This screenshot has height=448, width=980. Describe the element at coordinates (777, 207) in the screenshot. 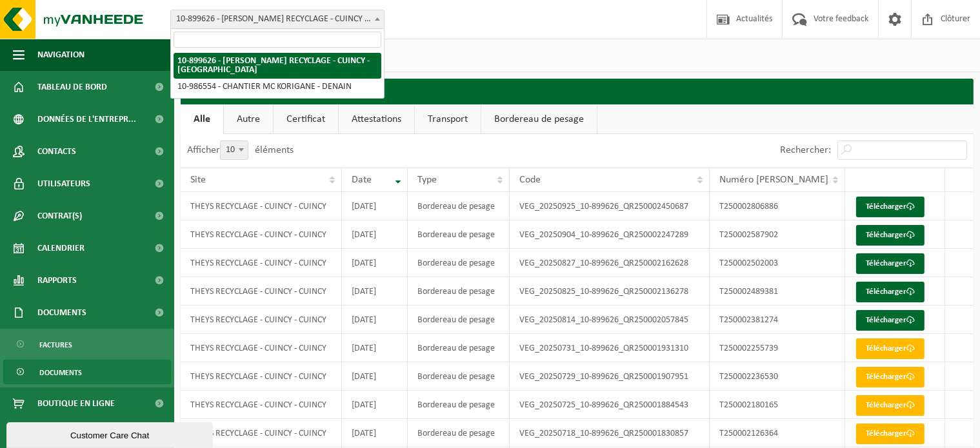

I see `td: T250002806886` at that location.